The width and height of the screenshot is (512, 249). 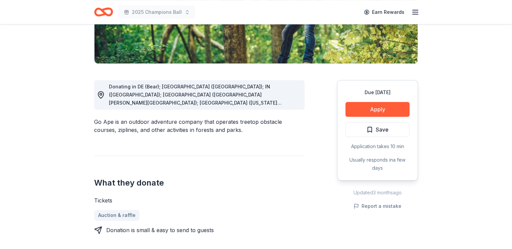 I want to click on h2: What they donate, so click(x=199, y=183).